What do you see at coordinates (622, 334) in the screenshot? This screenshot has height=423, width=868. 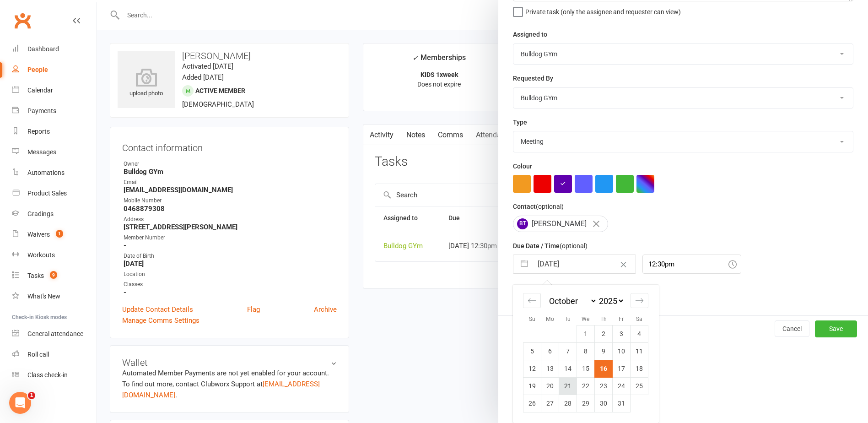 I see `td: Friday, October 3, 2025` at bounding box center [622, 334].